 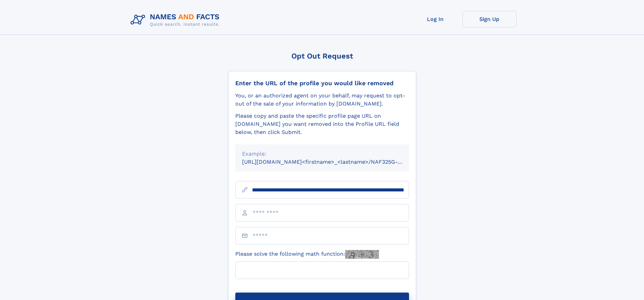 I want to click on div: You, or an authorized agent on your behalf, may request to opt-out of the sale of your informatio..., so click(x=322, y=100).